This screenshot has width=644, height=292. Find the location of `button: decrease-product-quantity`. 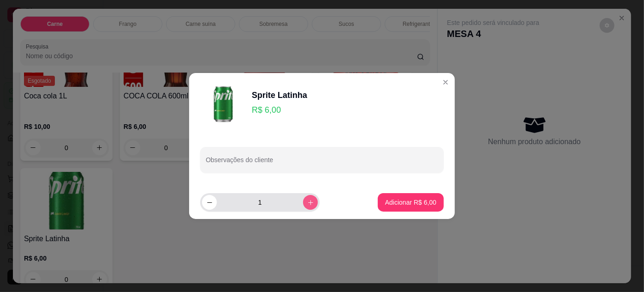

button: decrease-product-quantity is located at coordinates (209, 202).